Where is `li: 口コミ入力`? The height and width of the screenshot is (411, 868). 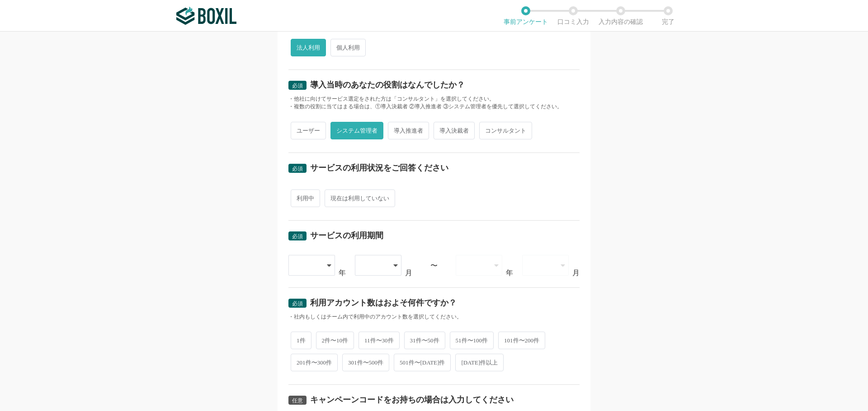 li: 口コミ入力 is located at coordinates (572, 16).